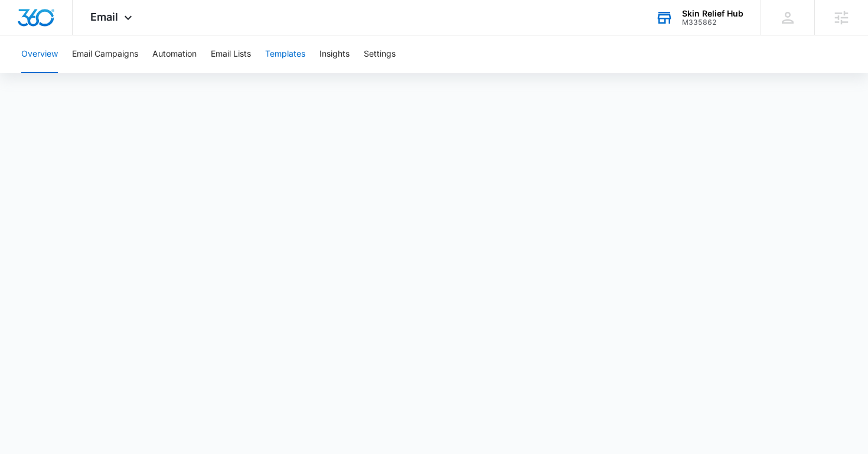 The height and width of the screenshot is (454, 868). What do you see at coordinates (104, 16) in the screenshot?
I see `span: Email` at bounding box center [104, 16].